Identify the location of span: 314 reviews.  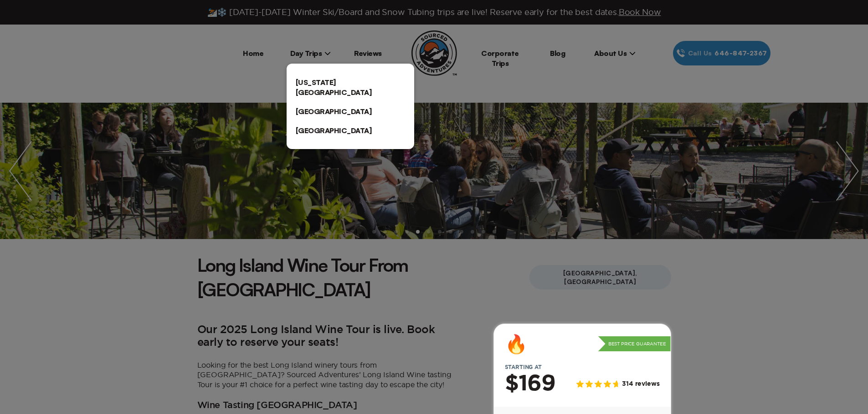
(640, 384).